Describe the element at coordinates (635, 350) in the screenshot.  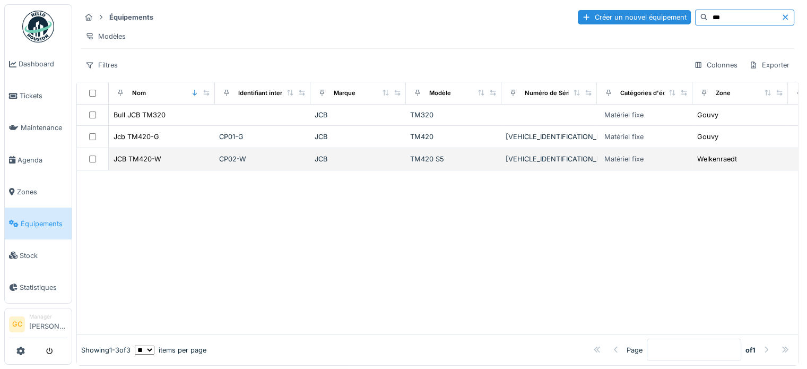
I see `div: Page` at that location.